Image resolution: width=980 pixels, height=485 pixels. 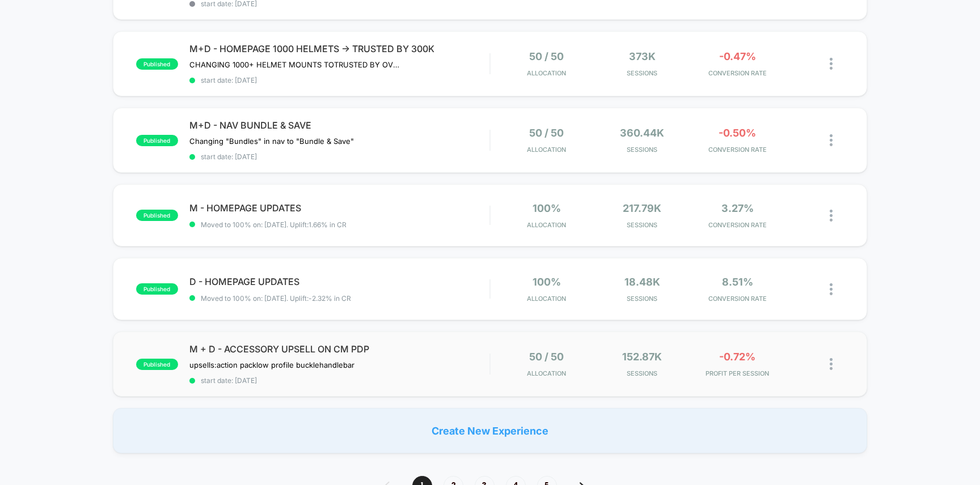 I want to click on span: Changing "Bundles" in nav to "Bundle & Save", so click(x=272, y=141).